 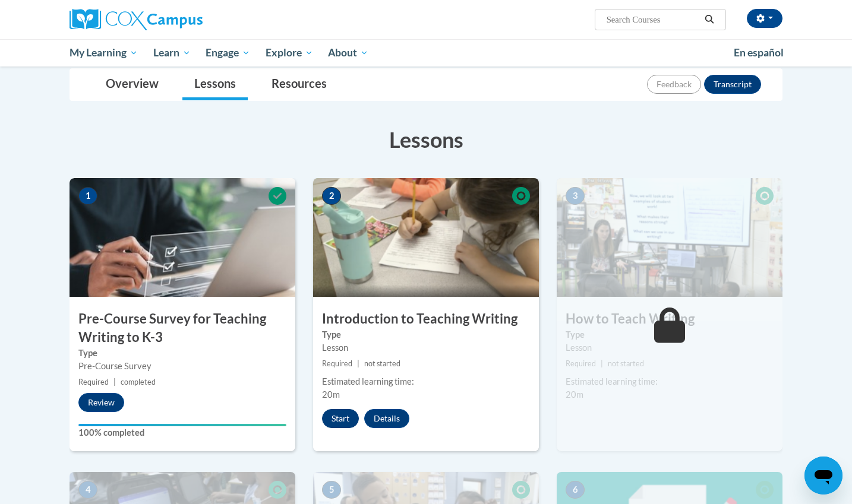 What do you see at coordinates (103, 53) in the screenshot?
I see `span: My Learning` at bounding box center [103, 53].